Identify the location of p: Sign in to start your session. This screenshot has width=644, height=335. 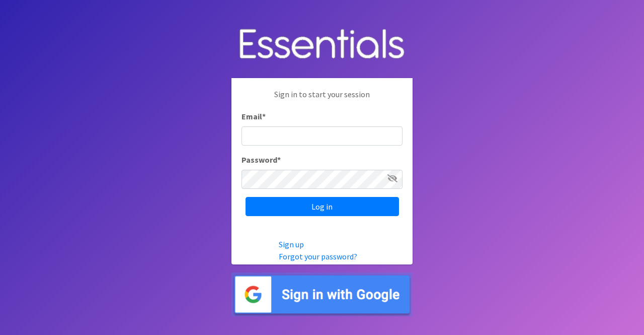
(322, 99).